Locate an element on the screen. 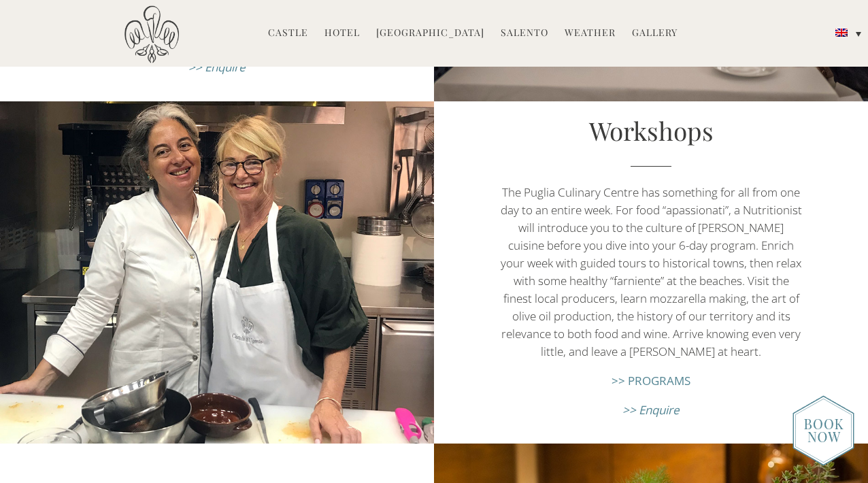 The width and height of the screenshot is (868, 483). a: Food & Wine is located at coordinates (429, 77).